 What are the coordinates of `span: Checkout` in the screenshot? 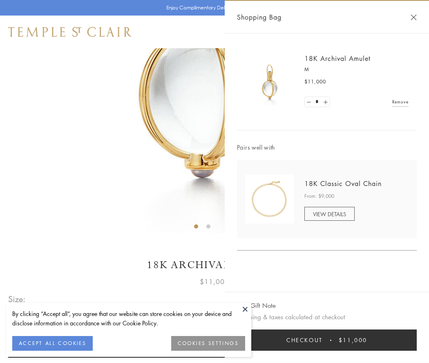 It's located at (304, 340).